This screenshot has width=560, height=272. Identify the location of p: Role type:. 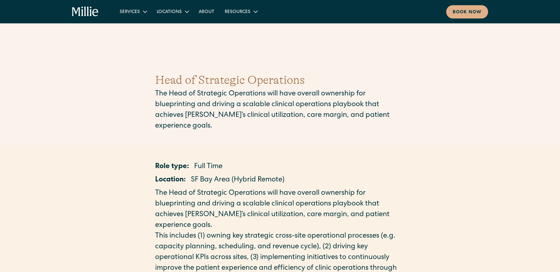
(172, 167).